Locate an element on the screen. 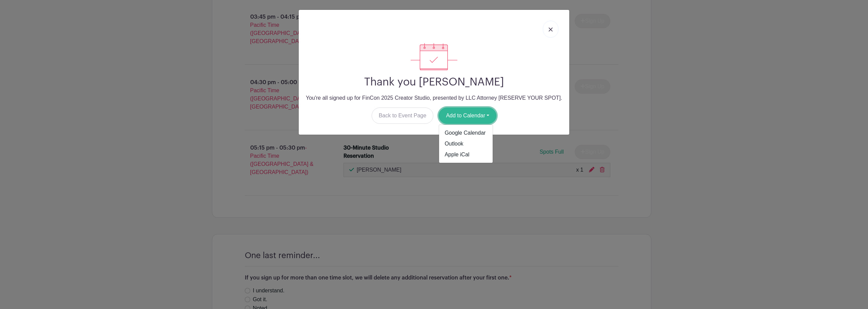 Image resolution: width=868 pixels, height=309 pixels. a: Apple iCal is located at coordinates (466, 154).